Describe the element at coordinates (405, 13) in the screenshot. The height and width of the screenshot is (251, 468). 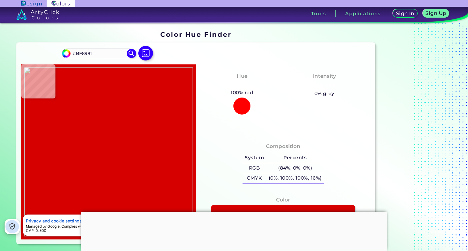
I see `a: Sign In` at that location.